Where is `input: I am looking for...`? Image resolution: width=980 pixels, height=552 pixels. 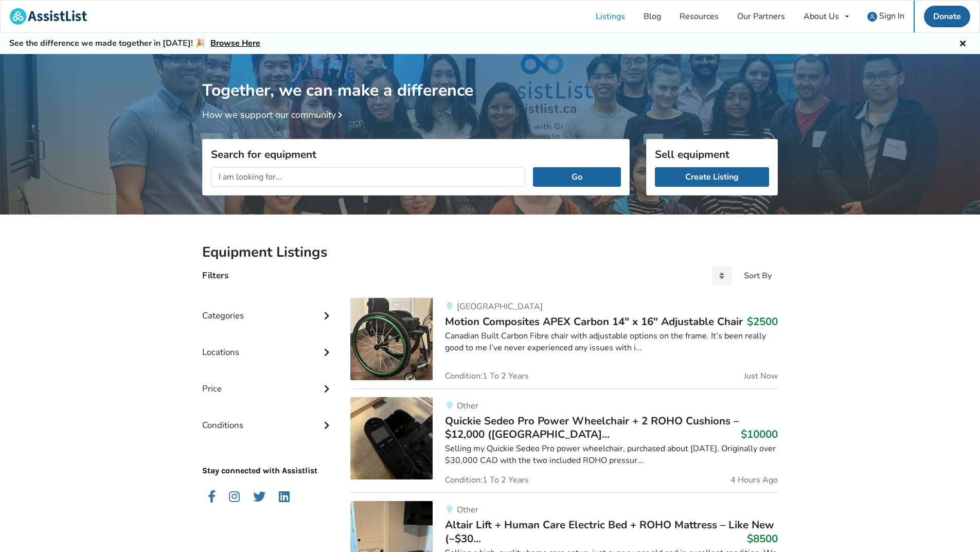
input: I am looking for... is located at coordinates (368, 177).